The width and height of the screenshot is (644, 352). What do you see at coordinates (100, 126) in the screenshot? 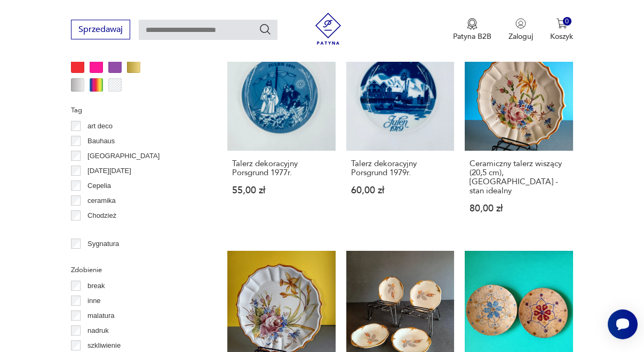
I see `p: art deco` at bounding box center [100, 126].